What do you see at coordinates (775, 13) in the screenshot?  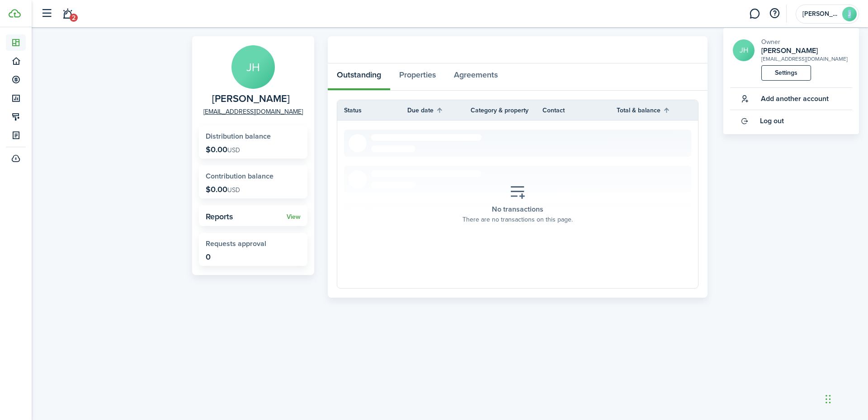 I see `button: Open resource center` at bounding box center [775, 13].